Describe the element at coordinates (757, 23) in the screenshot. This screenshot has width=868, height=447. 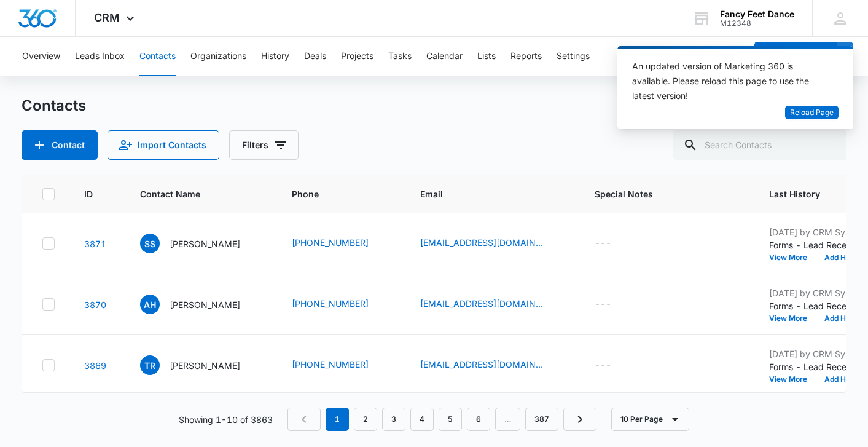
I see `div: account id` at that location.